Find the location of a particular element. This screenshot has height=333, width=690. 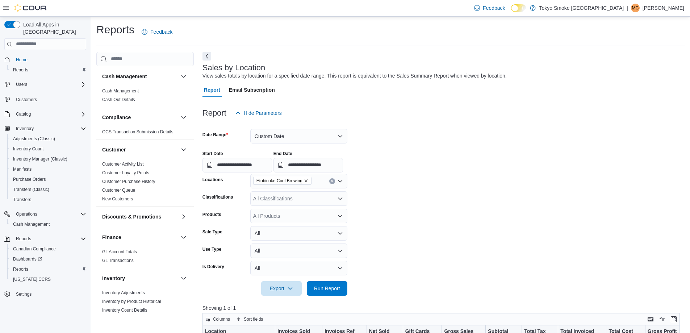

button: Transfers (Classic) is located at coordinates (48, 189).